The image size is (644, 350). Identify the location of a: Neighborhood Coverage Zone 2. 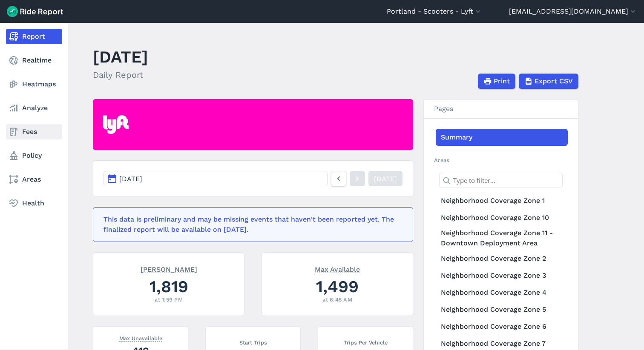
(502, 259).